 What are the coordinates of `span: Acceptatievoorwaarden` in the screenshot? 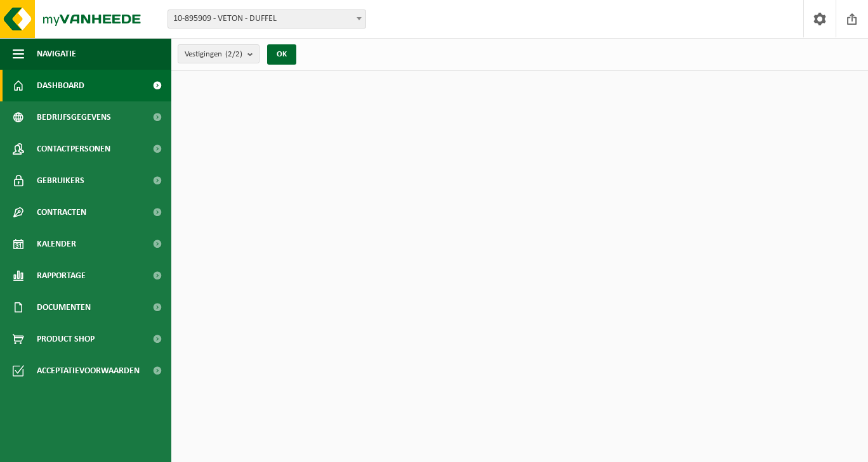 It's located at (88, 371).